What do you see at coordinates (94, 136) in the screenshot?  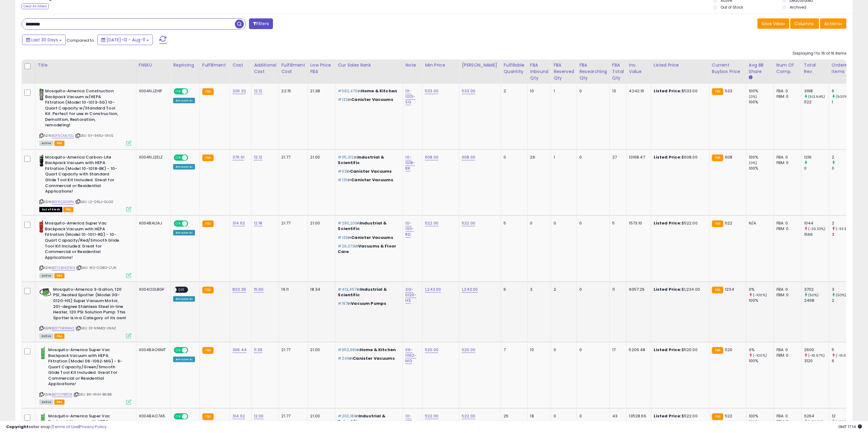 I see `span: | SKU: 5Y-9K9J-VXVS` at bounding box center [94, 136].